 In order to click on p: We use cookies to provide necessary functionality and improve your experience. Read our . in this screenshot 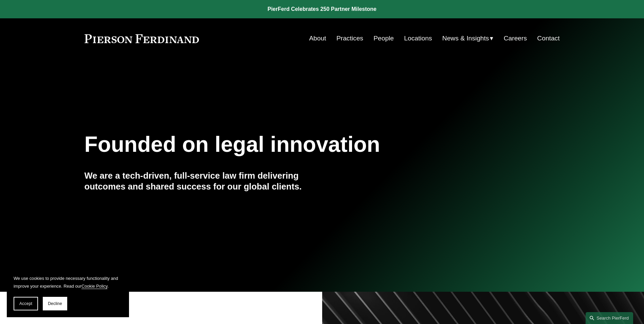, I will do `click(68, 282)`.